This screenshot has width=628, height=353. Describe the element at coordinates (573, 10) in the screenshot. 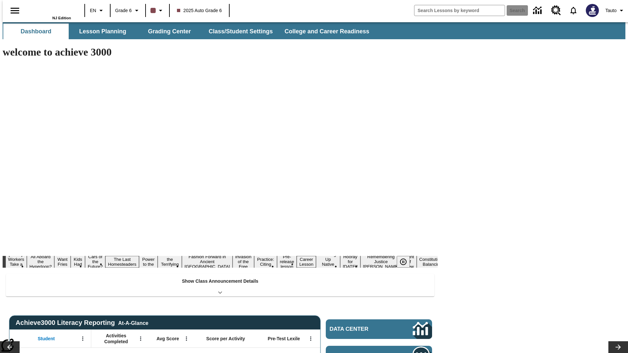

I see `a: Notifications` at that location.